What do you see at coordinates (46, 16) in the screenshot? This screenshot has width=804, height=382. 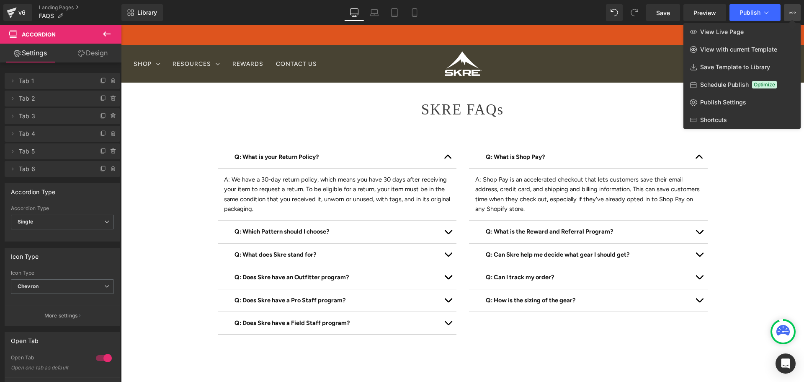 I see `span: FAQS` at bounding box center [46, 16].